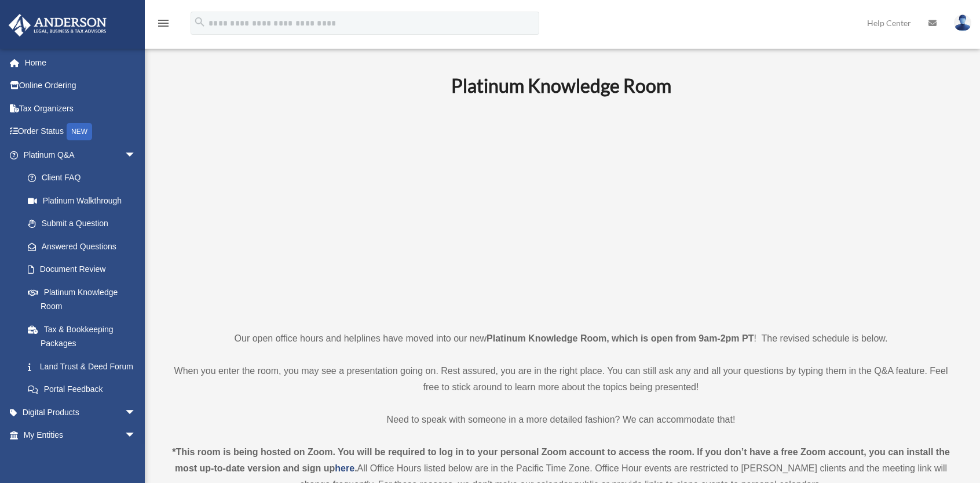  I want to click on a: Submit a Question, so click(85, 224).